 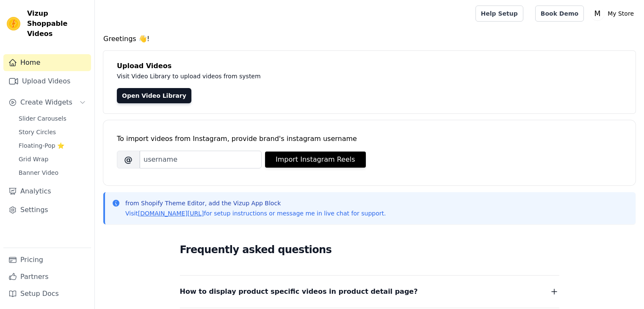 I want to click on a: Home, so click(x=47, y=62).